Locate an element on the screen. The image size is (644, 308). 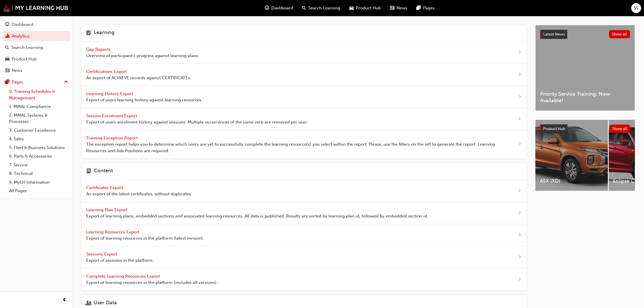
span: Latest News is located at coordinates (554, 34).